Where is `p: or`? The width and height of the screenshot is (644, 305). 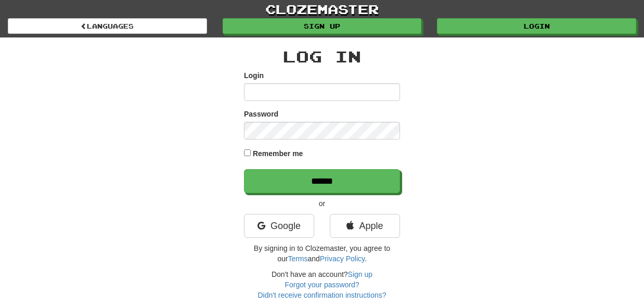 p: or is located at coordinates (322, 203).